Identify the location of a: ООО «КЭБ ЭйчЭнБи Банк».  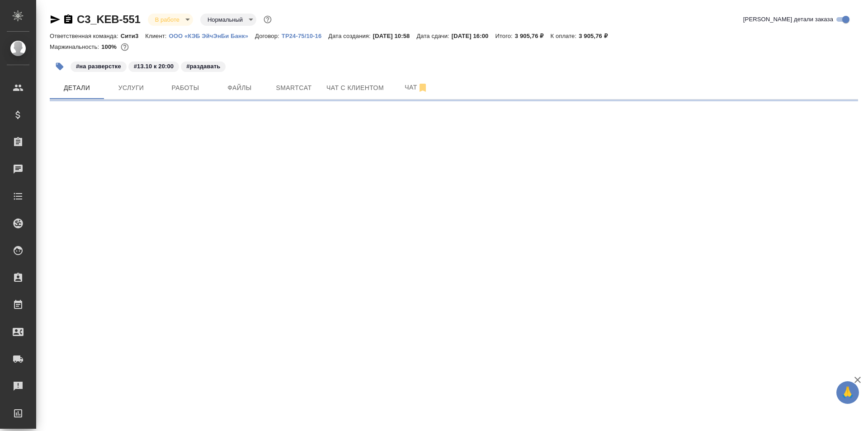
(212, 35).